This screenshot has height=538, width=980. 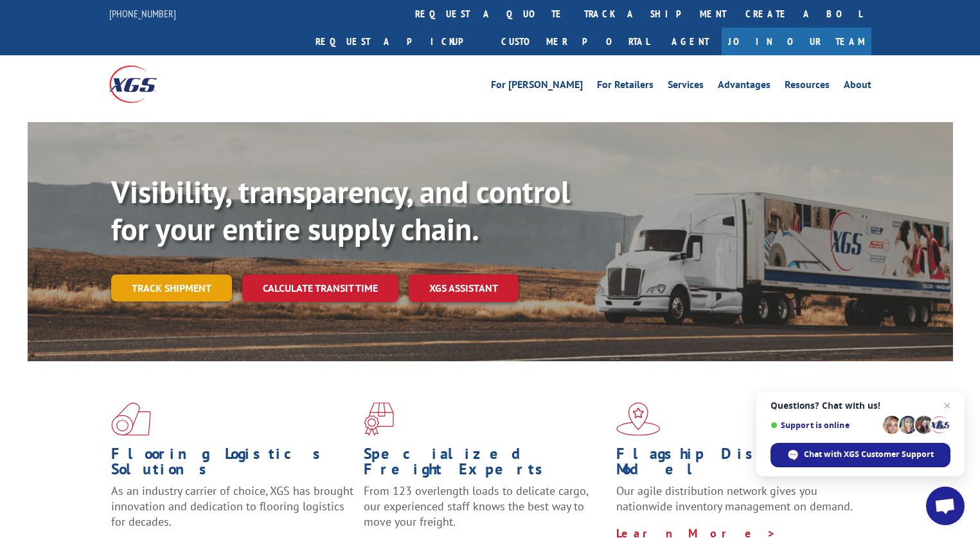 What do you see at coordinates (575, 41) in the screenshot?
I see `a: Customer Portal` at bounding box center [575, 41].